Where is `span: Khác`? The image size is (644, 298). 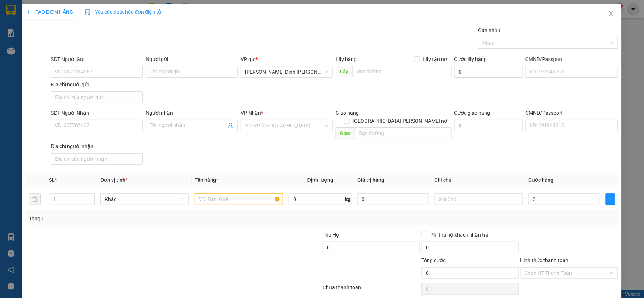
span: Khác is located at coordinates (145, 199).